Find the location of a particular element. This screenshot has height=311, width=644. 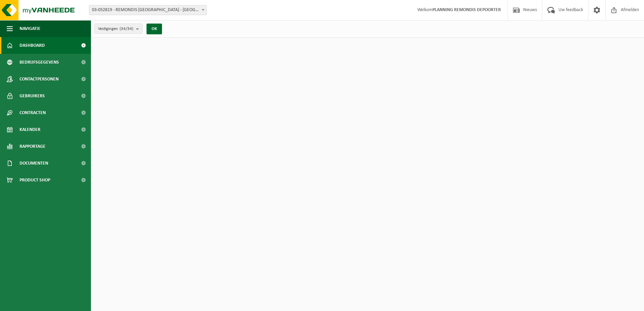

span: Dashboard is located at coordinates (32, 46).